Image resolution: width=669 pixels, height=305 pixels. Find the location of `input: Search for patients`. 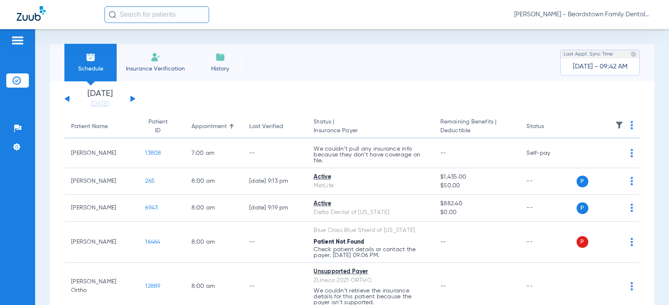

input: Search for patients is located at coordinates (157, 15).